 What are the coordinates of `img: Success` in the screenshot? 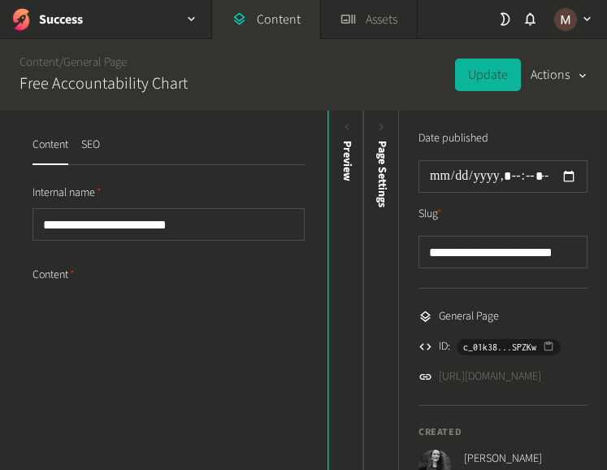 It's located at (21, 19).